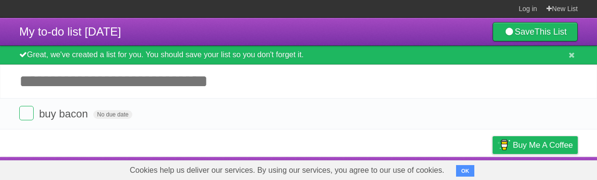 The width and height of the screenshot is (597, 180). I want to click on span: buy bacon, so click(64, 114).